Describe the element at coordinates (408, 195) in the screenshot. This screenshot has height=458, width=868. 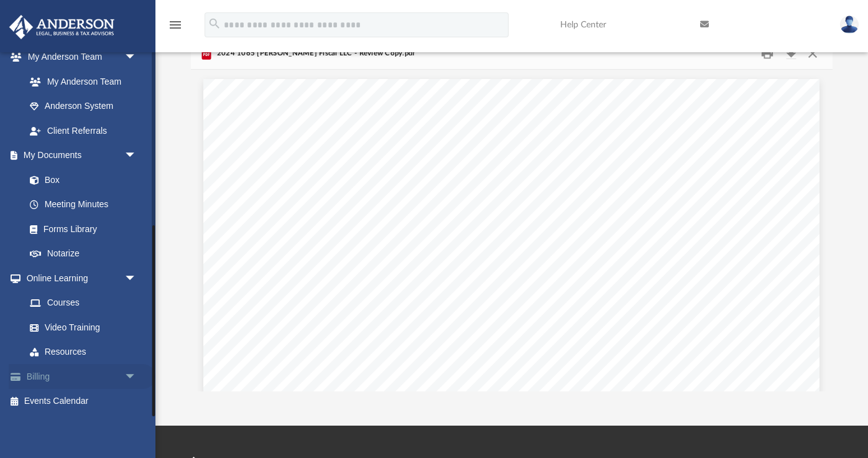
I see `span: 89121` at that location.